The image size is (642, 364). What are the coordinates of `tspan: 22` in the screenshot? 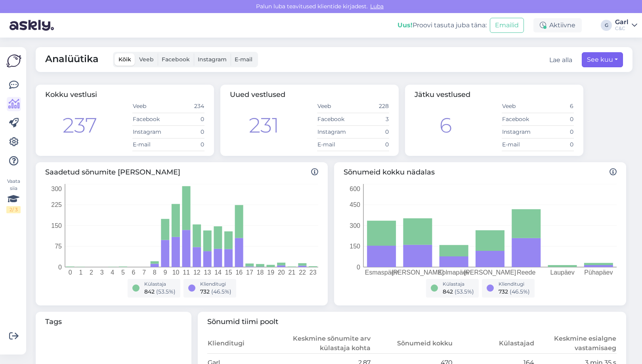 It's located at (302, 273).